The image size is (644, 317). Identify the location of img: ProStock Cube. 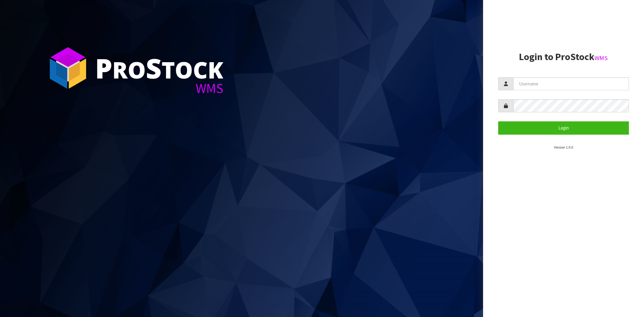
(68, 68).